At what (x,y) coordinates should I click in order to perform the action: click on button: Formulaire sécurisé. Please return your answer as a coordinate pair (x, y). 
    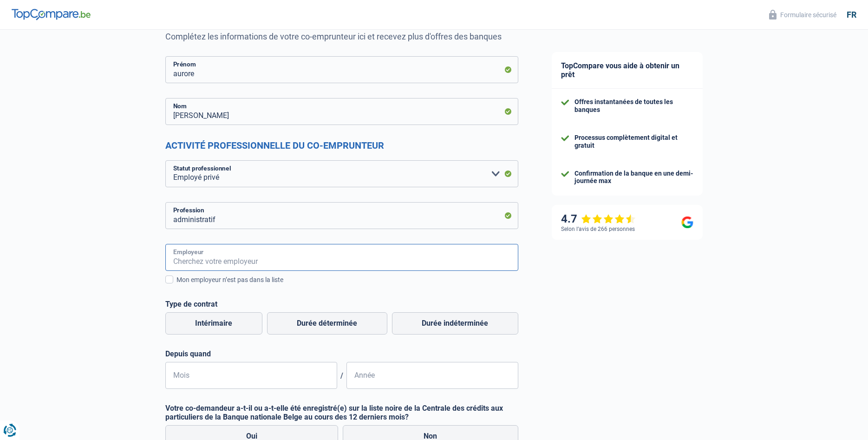
    Looking at the image, I should click on (803, 14).